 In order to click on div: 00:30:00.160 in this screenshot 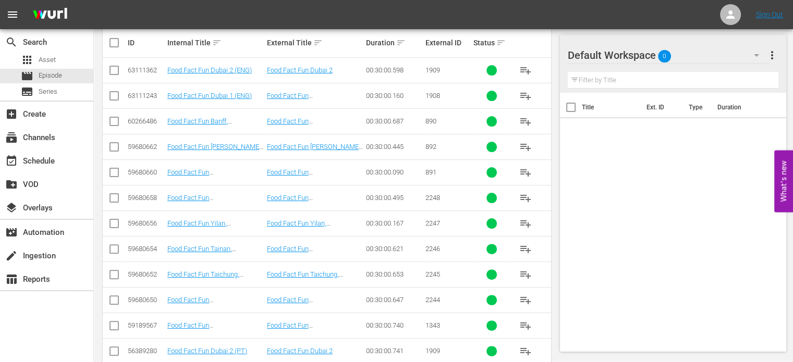, I will do `click(394, 95)`.